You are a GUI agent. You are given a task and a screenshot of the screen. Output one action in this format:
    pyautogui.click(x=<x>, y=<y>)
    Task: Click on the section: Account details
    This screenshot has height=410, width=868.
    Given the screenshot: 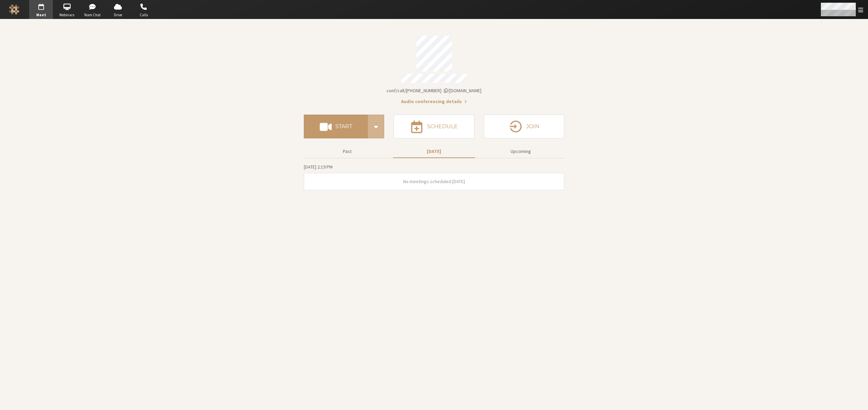 What is the action you would take?
    pyautogui.click(x=434, y=68)
    